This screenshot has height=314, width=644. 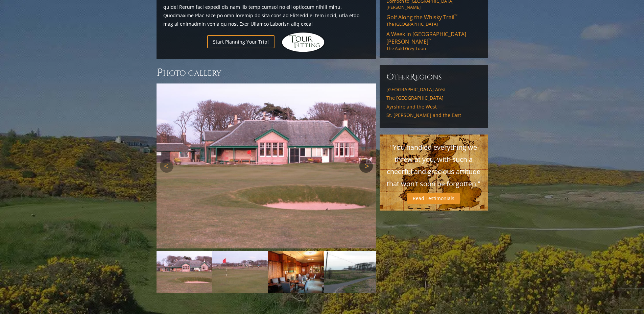 What do you see at coordinates (433, 198) in the screenshot?
I see `a: Read Testimonials` at bounding box center [433, 198].